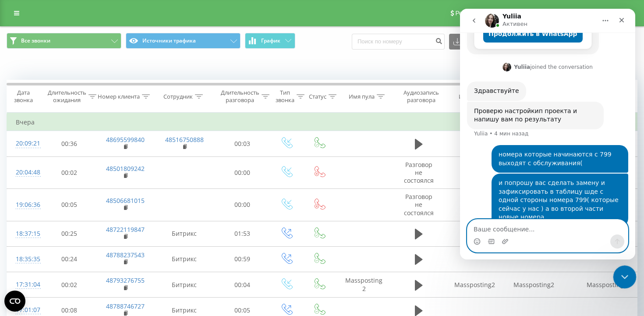 This screenshot has height=316, width=644. What do you see at coordinates (178, 96) in the screenshot?
I see `div: Сотрудник` at bounding box center [178, 96].